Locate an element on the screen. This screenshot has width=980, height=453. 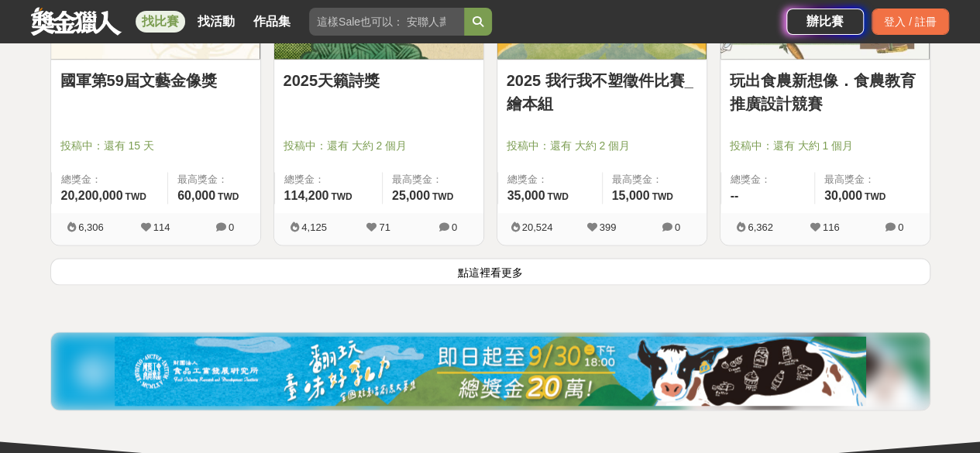
span: 114 is located at coordinates (162, 227).